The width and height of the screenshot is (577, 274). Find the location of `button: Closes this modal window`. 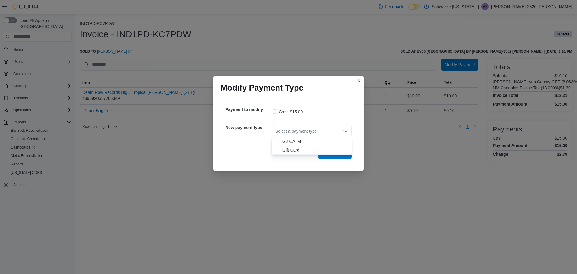

button: Closes this modal window is located at coordinates (359, 81).